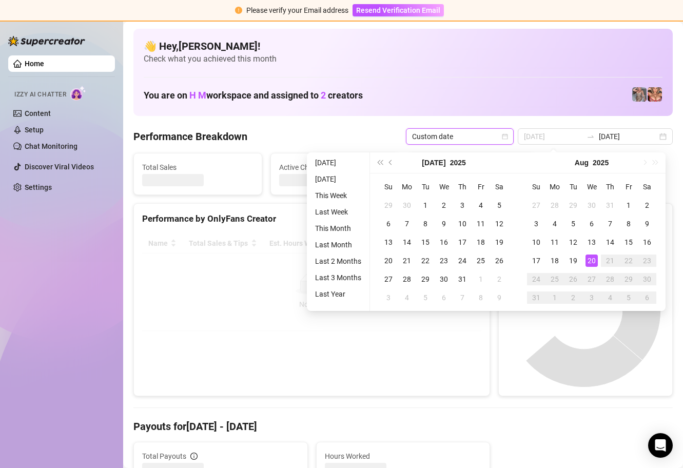  What do you see at coordinates (592, 298) in the screenshot?
I see `td: 2025-09-03` at bounding box center [592, 298].